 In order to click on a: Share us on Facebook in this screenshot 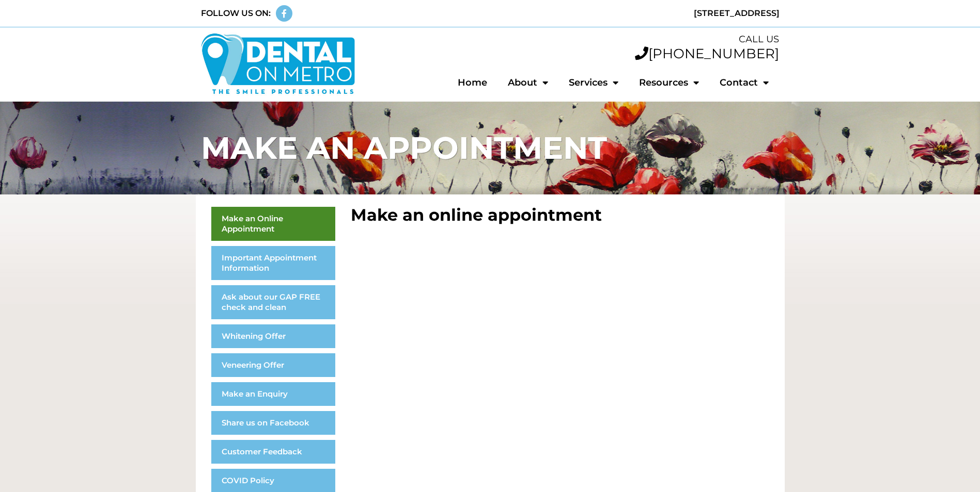, I will do `click(273, 423)`.